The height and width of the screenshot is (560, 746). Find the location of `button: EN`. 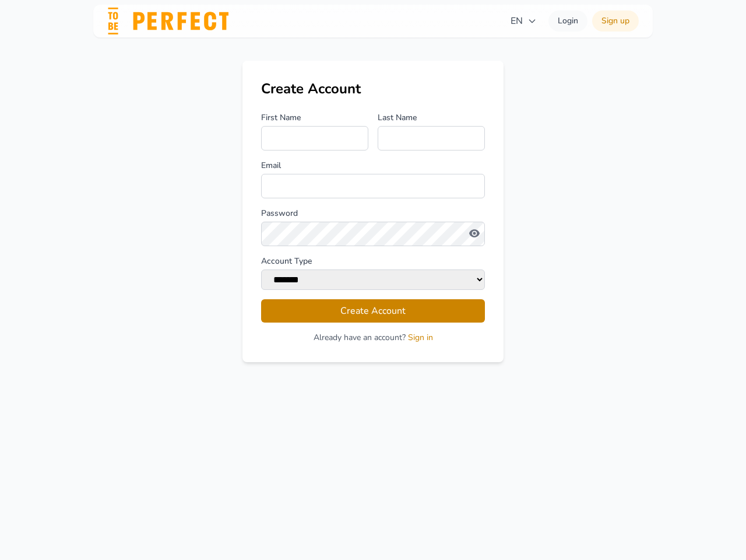

button: EN is located at coordinates (524, 21).